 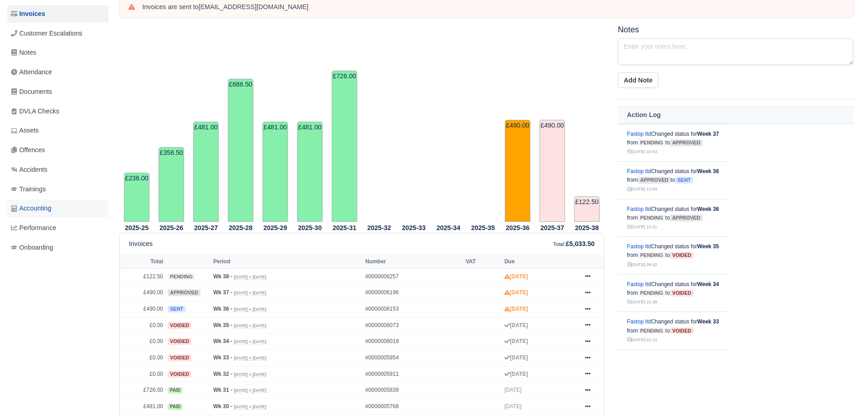 What do you see at coordinates (58, 92) in the screenshot?
I see `a: Documents` at bounding box center [58, 92].